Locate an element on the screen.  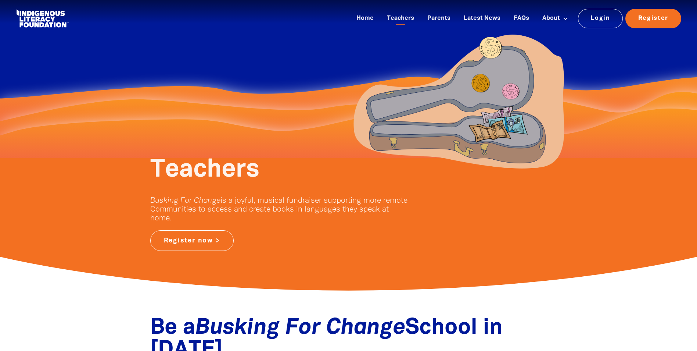
a: Parents is located at coordinates (439, 18).